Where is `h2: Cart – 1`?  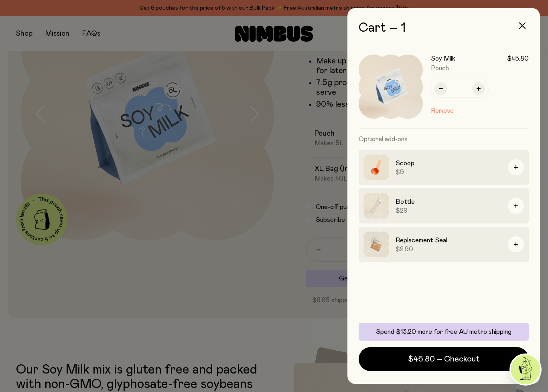
h2: Cart – 1 is located at coordinates (444, 28).